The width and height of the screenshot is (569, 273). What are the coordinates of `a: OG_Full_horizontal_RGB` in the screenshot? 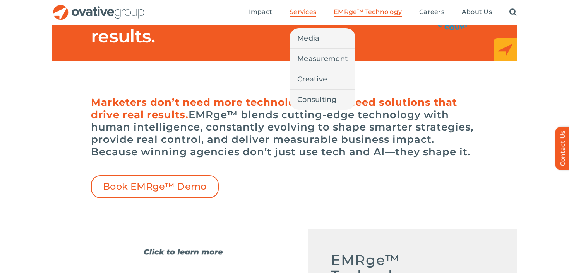 It's located at (99, 7).